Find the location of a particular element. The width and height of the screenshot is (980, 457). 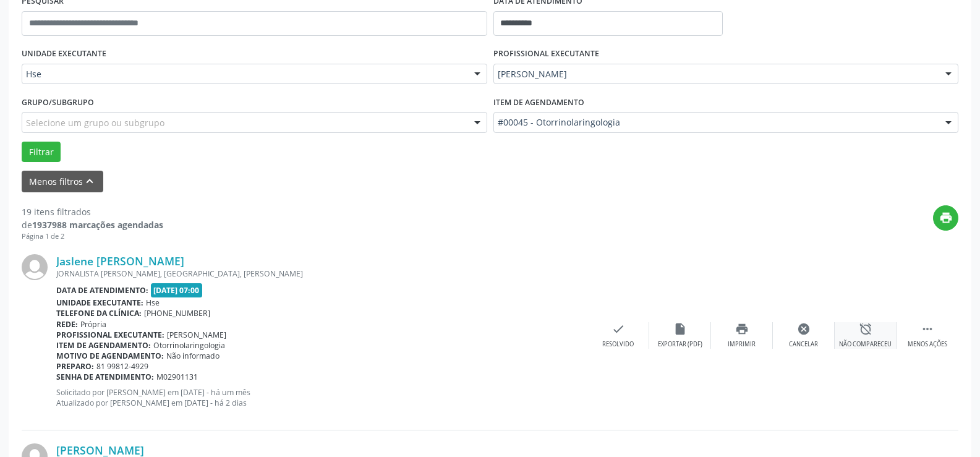

span: Não informado is located at coordinates (193, 356).